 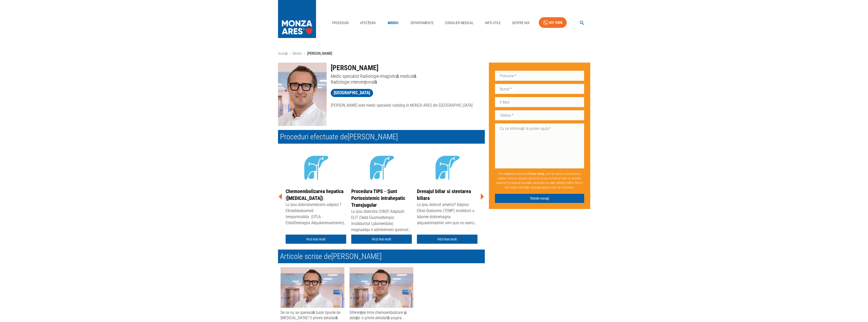 I want to click on img: Dr. Theodor Lutz, so click(x=302, y=95).